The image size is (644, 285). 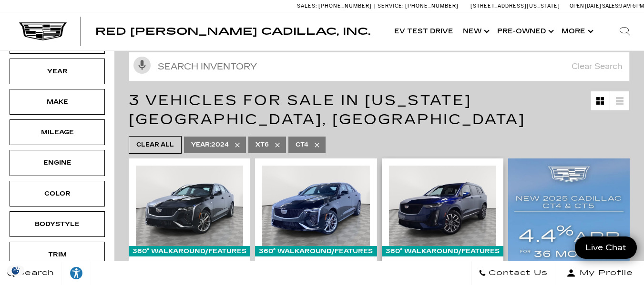 What do you see at coordinates (442, 205) in the screenshot?
I see `img: 2024 Cadillac XT6 Sport` at bounding box center [442, 205].